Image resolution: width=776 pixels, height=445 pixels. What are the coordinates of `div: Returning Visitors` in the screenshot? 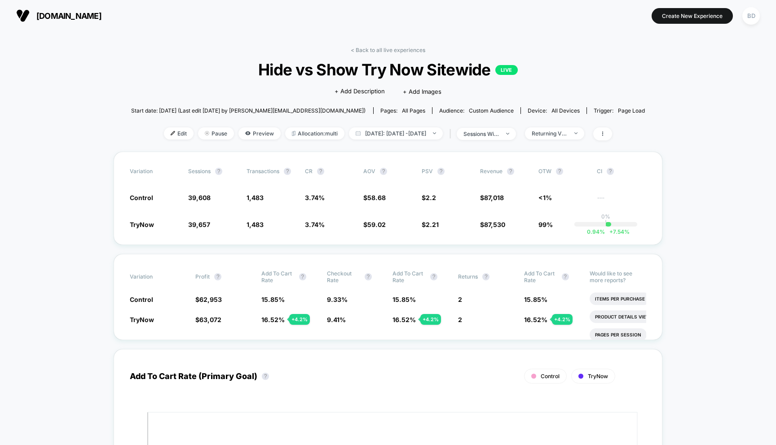 It's located at (549, 133).